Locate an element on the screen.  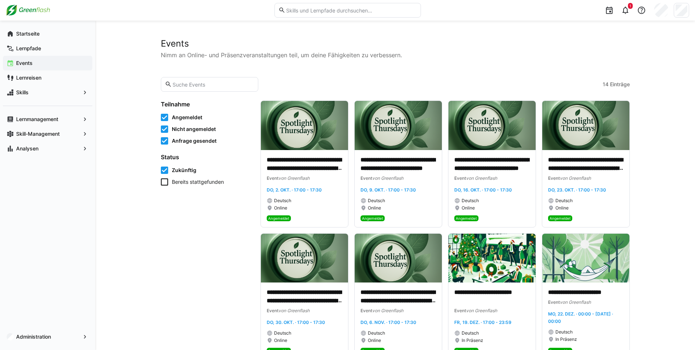
span: Bereits stattgefunden is located at coordinates (198, 182).